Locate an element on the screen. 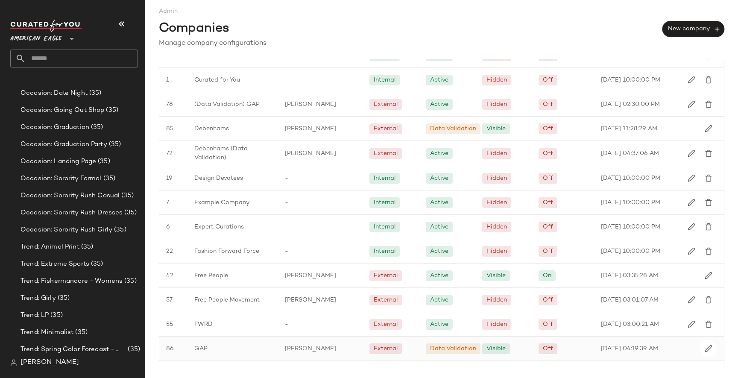 This screenshot has width=738, height=378. span: Trend: Animal Print is located at coordinates (50, 247).